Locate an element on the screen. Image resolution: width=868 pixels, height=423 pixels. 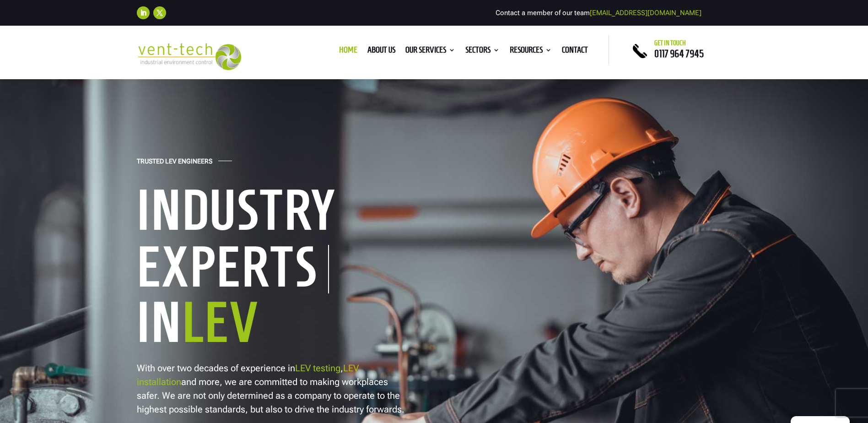
a: LEV testing is located at coordinates (318, 368).